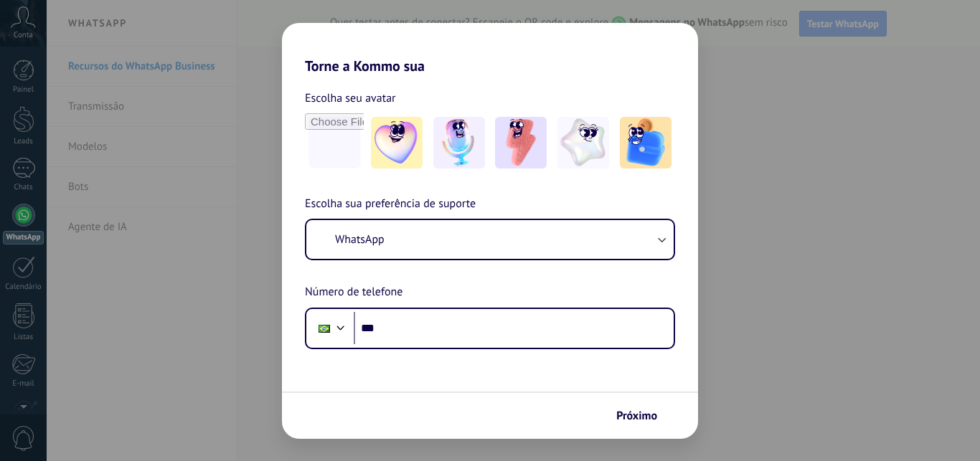 The height and width of the screenshot is (461, 980). Describe the element at coordinates (521, 143) in the screenshot. I see `img: -3.jpeg` at that location.